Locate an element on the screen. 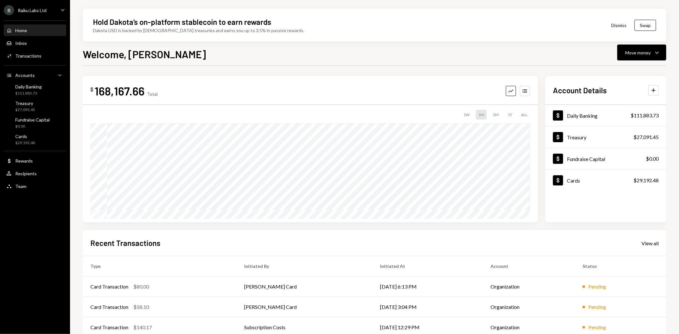  th: Initiated By is located at coordinates (304, 267).